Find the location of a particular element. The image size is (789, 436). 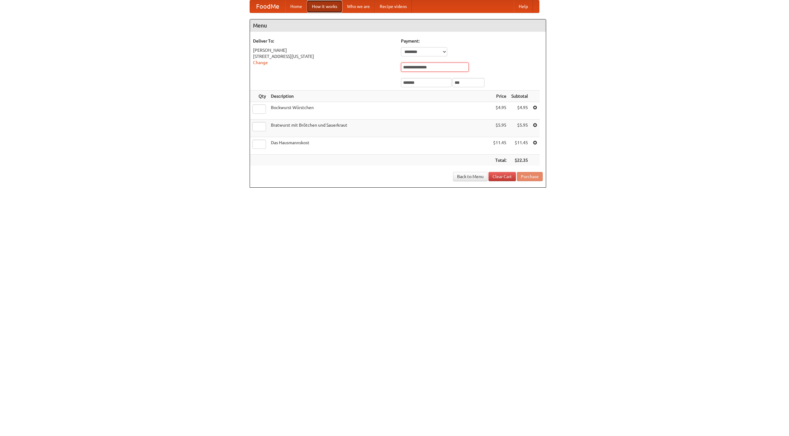

th: Qty is located at coordinates (259, 96).